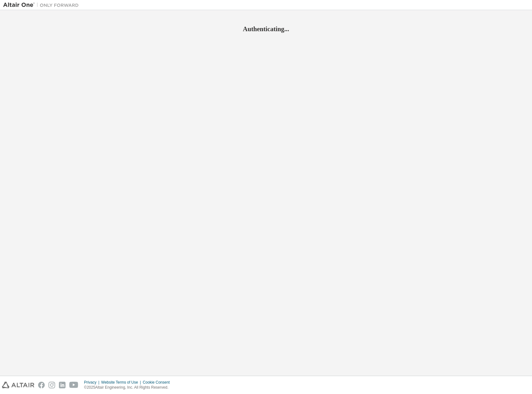 This screenshot has height=394, width=532. Describe the element at coordinates (122, 382) in the screenshot. I see `div: Website Terms of Use` at that location.